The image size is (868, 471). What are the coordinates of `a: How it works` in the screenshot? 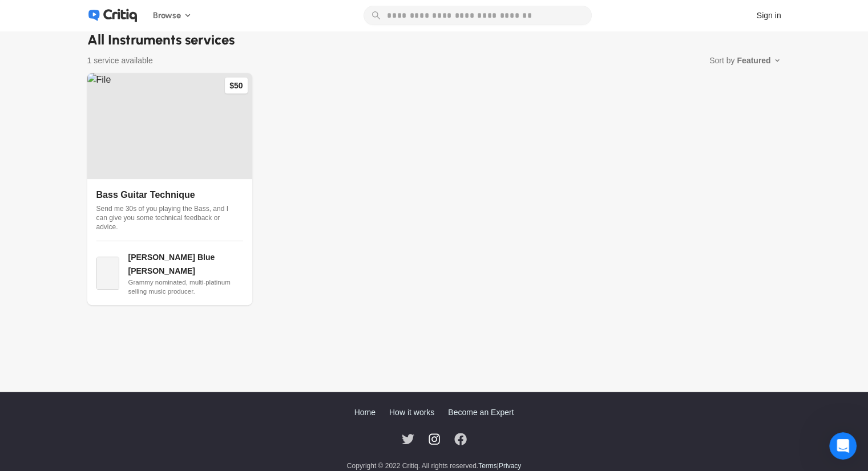 It's located at (412, 413).